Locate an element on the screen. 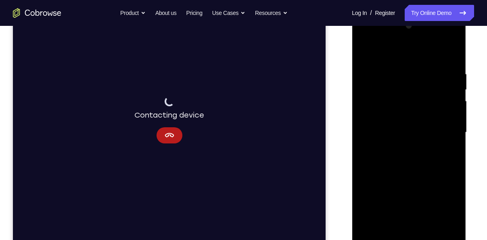 The height and width of the screenshot is (240, 487). a: Log In is located at coordinates (359, 13).